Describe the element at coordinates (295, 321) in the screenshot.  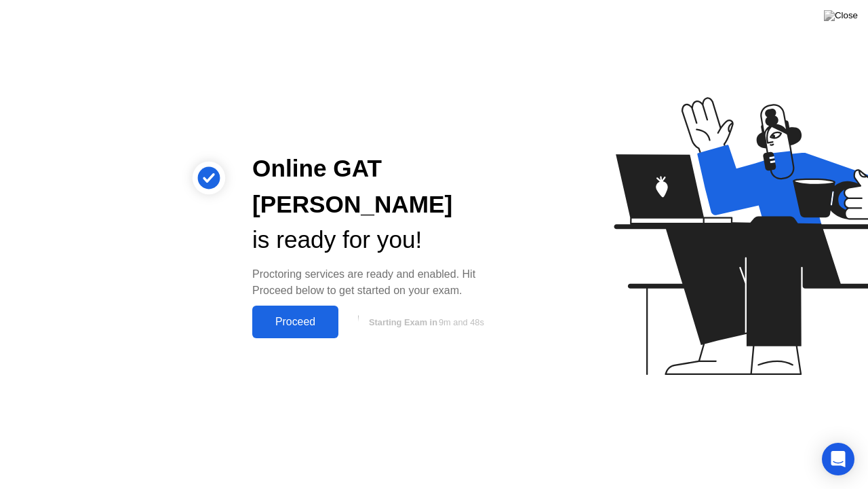
I see `div: Proceed` at that location.